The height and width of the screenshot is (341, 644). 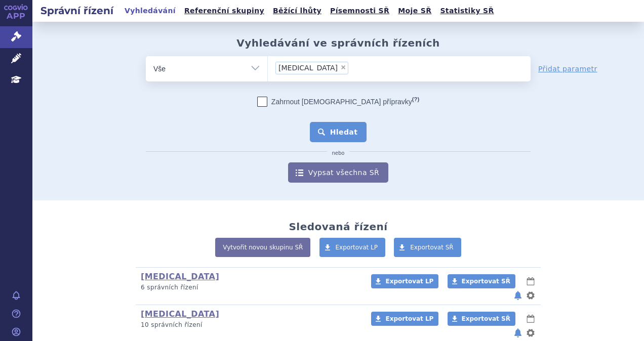 What do you see at coordinates (338, 43) in the screenshot?
I see `h2: Vyhledávání ve správních řízeních` at bounding box center [338, 43].